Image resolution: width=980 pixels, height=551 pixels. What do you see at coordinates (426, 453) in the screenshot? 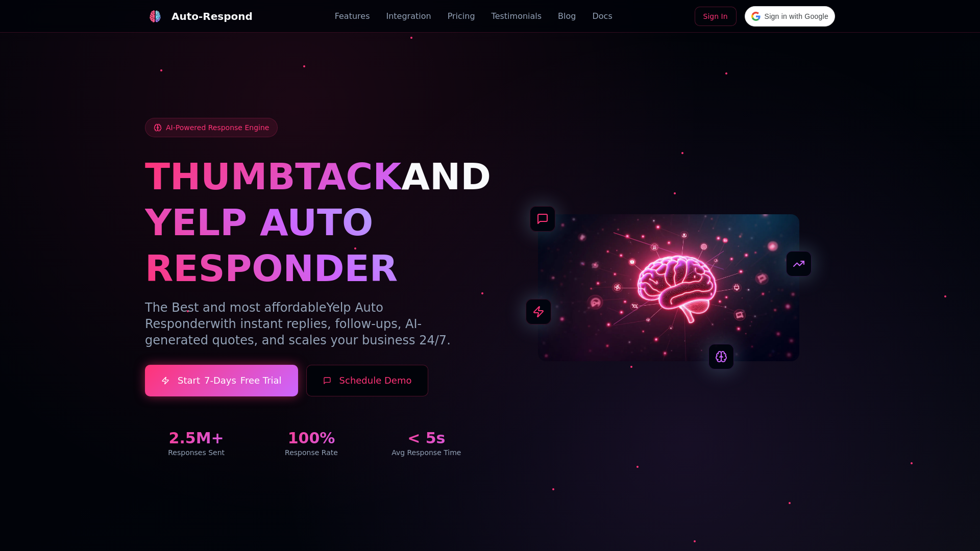
I see `div: Avg Response Time` at bounding box center [426, 453].